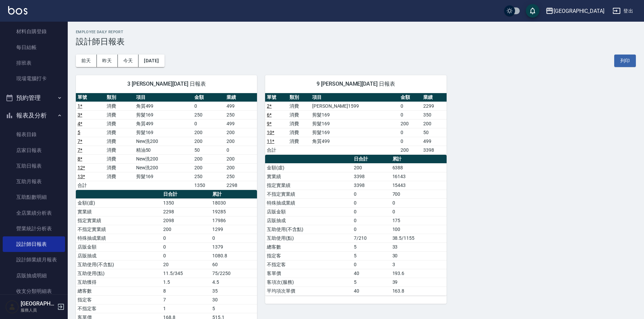  Describe the element at coordinates (356, 124) in the screenshot. I see `table: a dense table` at that location.